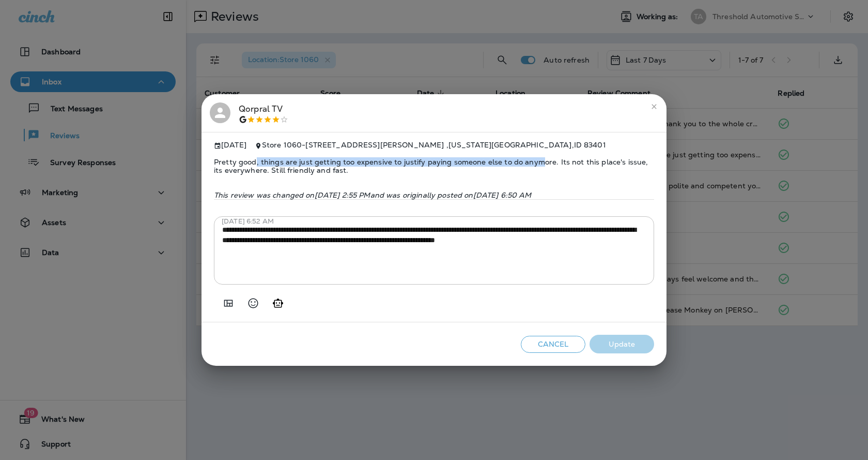 This screenshot has width=868, height=460. Describe the element at coordinates (553, 344) in the screenshot. I see `button: Cancel` at that location.